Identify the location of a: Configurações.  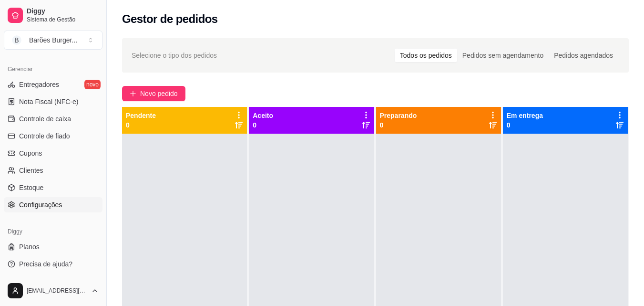
(53, 205).